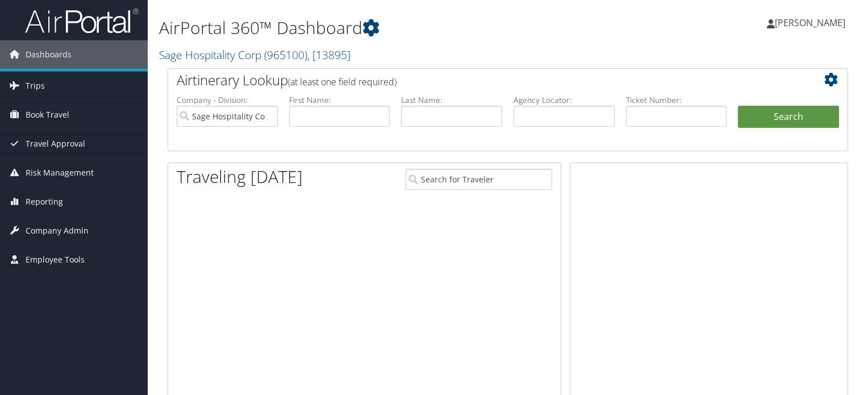  Describe the element at coordinates (342, 82) in the screenshot. I see `span: (at least one field required)` at that location.